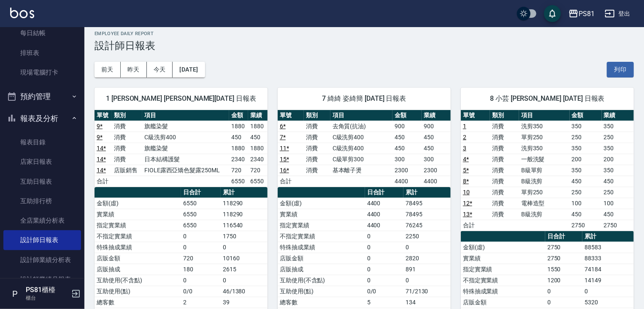 The image size is (644, 309). Describe the element at coordinates (186, 115) in the screenshot. I see `th: 項目` at that location.